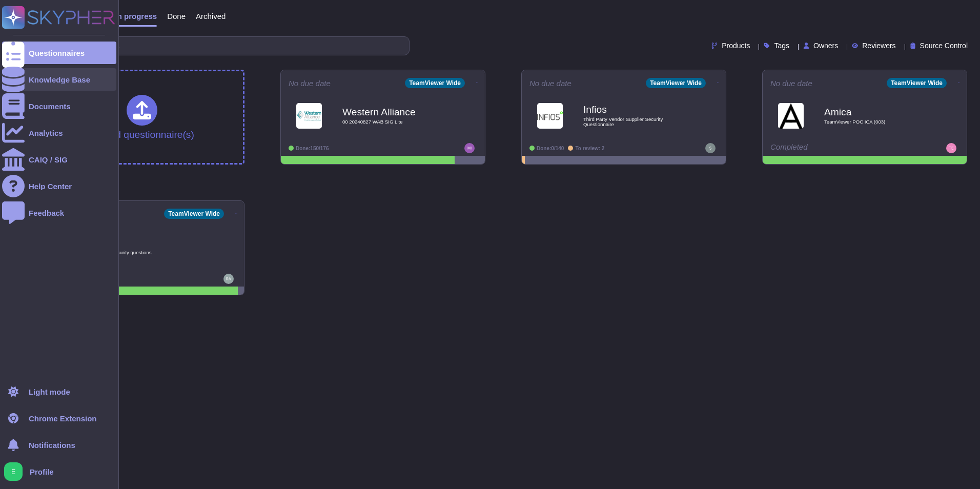 Image resolution: width=980 pixels, height=489 pixels. What do you see at coordinates (59, 79) in the screenshot?
I see `div: Knowledge Base` at bounding box center [59, 79].